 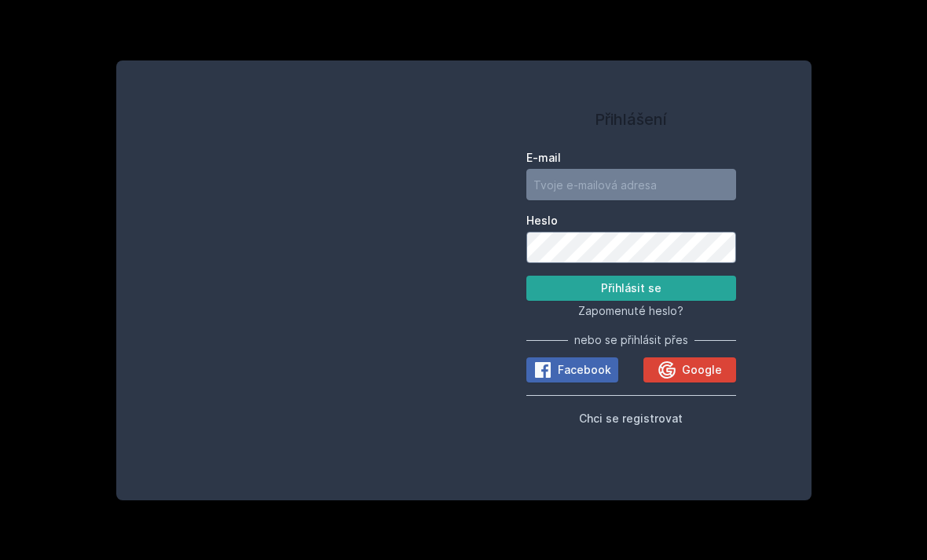 What do you see at coordinates (630, 418) in the screenshot?
I see `span: Chci se registrovat` at bounding box center [630, 418].